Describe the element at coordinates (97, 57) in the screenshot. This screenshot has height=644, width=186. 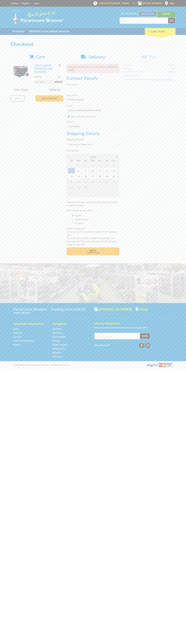
I see `span: Delivery` at that location.